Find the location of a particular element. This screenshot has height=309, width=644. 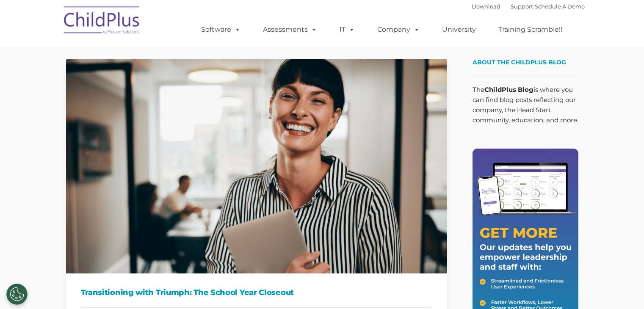

a: Software is located at coordinates (221, 30).